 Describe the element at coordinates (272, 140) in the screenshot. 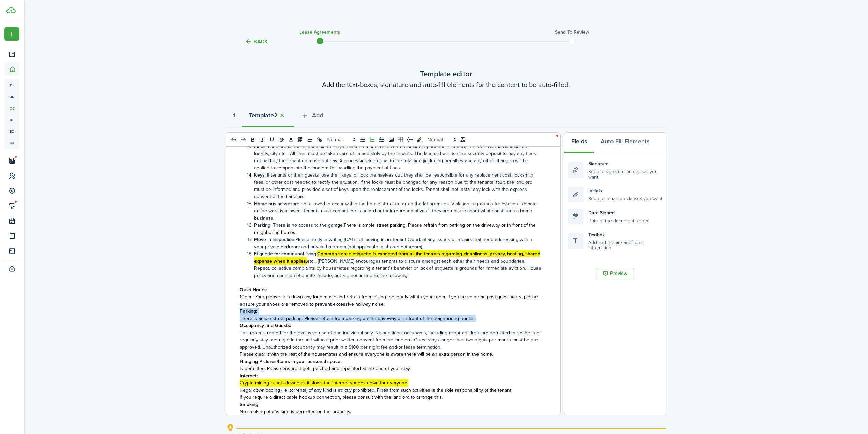

I see `button: underline` at that location.